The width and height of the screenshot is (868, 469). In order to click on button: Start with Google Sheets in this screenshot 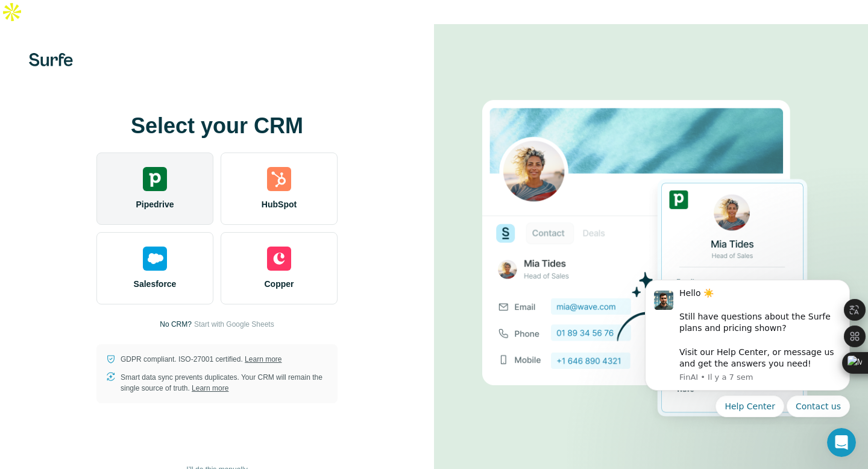, I will do `click(234, 324)`.